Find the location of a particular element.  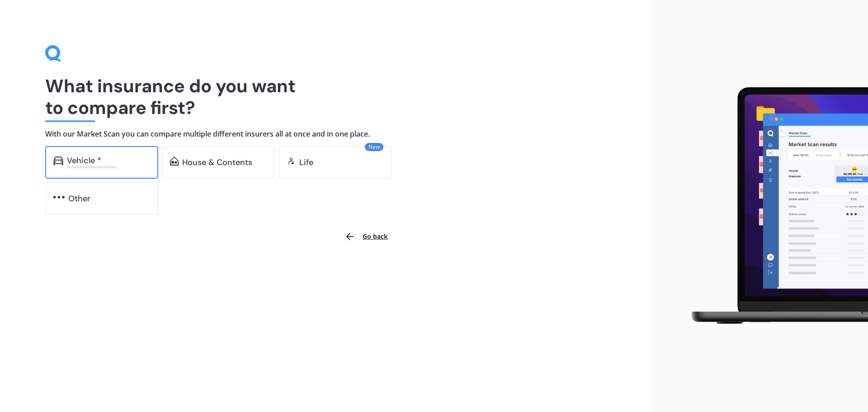

img: laptop.webp is located at coordinates (773, 206).